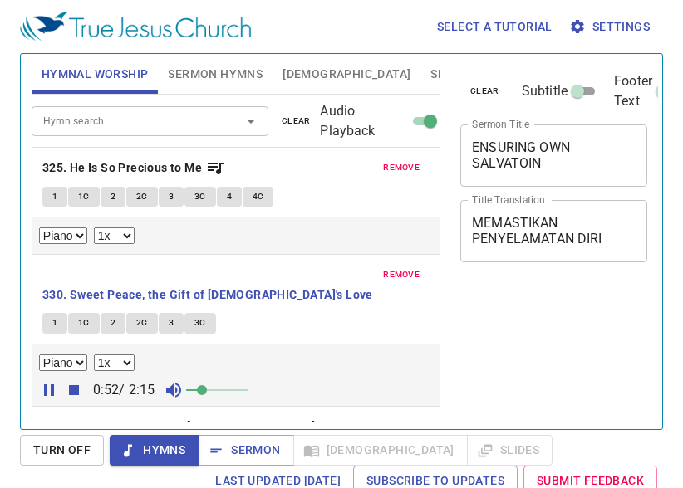  I want to click on span: Footer Text, so click(633, 91).